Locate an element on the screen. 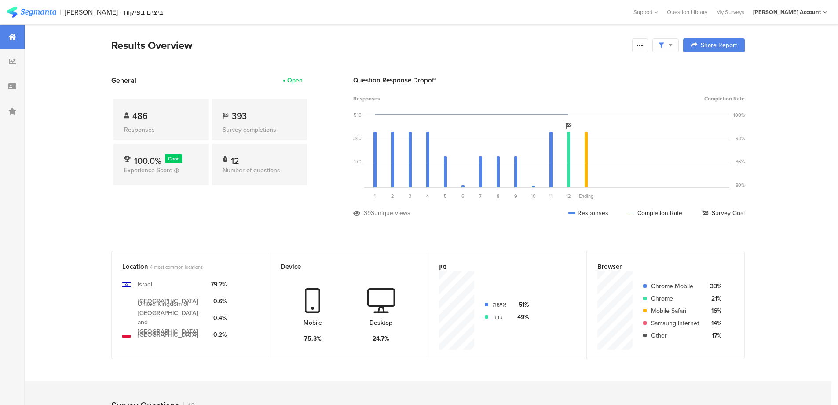 This screenshot has width=838, height=405. div: 16% is located at coordinates (714, 310).